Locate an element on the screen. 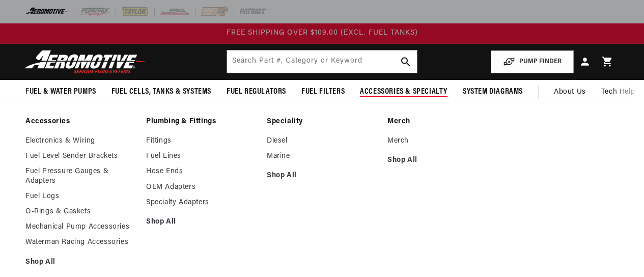  span: Fuel Regulators is located at coordinates (256, 92).